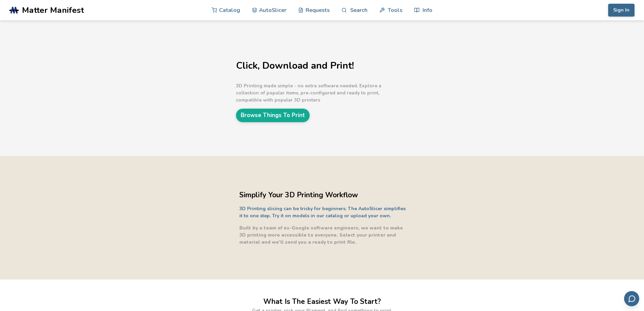  I want to click on button: Sign In, so click(622, 10).